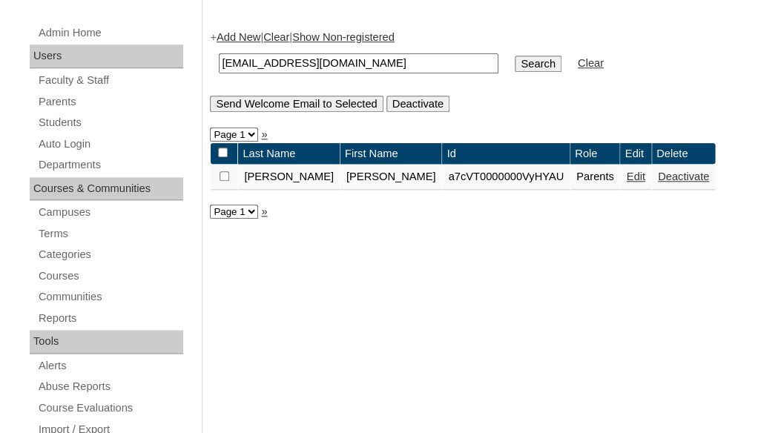 The width and height of the screenshot is (781, 433). I want to click on a: Edit, so click(635, 176).